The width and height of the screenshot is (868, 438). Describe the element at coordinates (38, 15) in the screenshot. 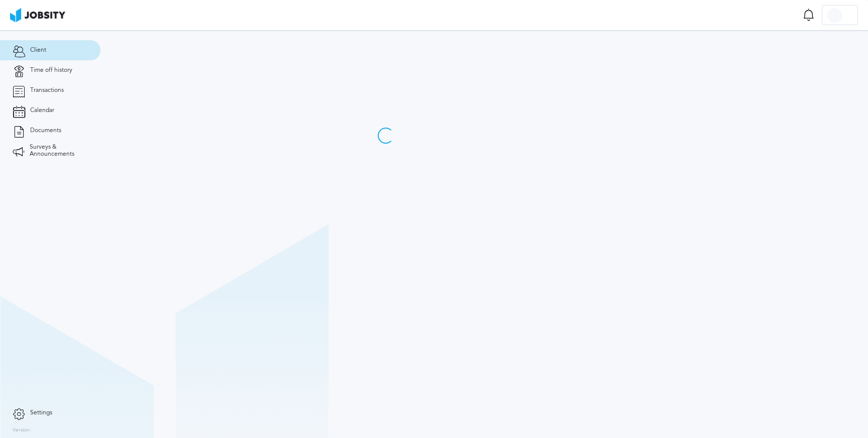

I see `img: ab4bad089aa723f57921c736e9817d99.png` at that location.